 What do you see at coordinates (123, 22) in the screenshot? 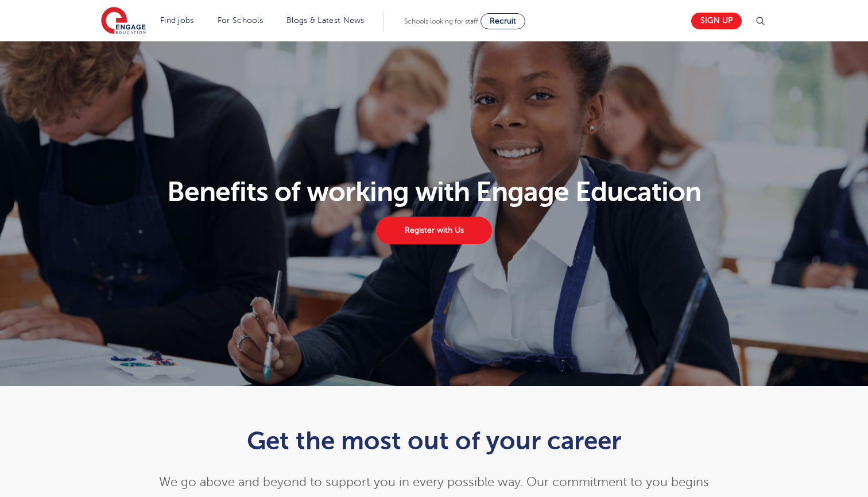
I see `img: Engage Education` at bounding box center [123, 22].